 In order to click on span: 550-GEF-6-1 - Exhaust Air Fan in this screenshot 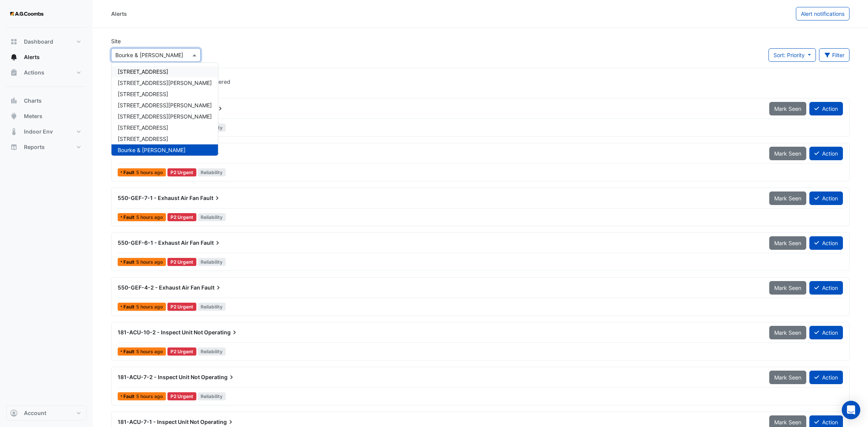, I will do `click(159, 243)`.